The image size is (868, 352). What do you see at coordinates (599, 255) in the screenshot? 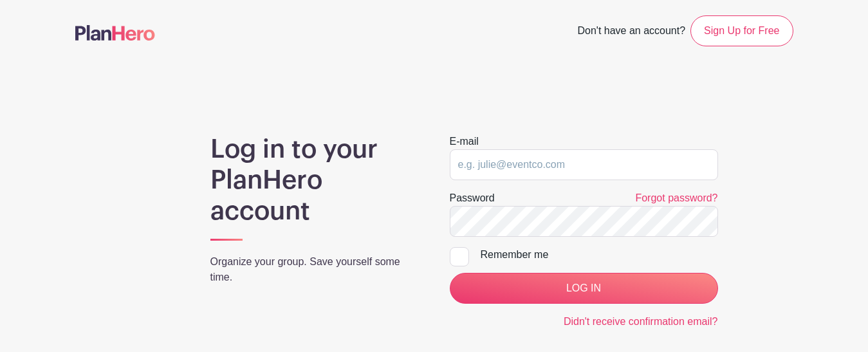
I see `div: Remember me` at bounding box center [599, 255].